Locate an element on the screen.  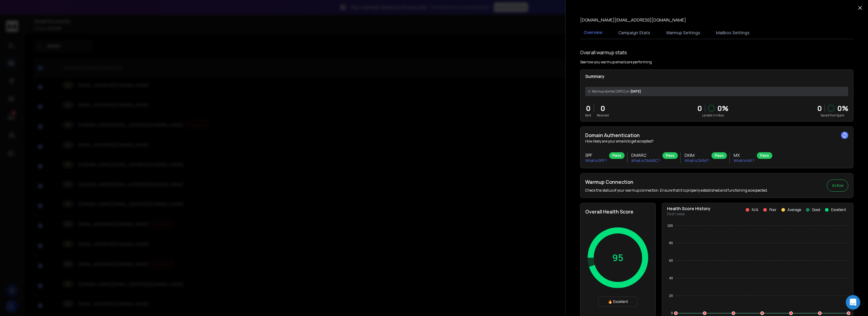
p: What is DMARC ? is located at coordinates (646, 161).